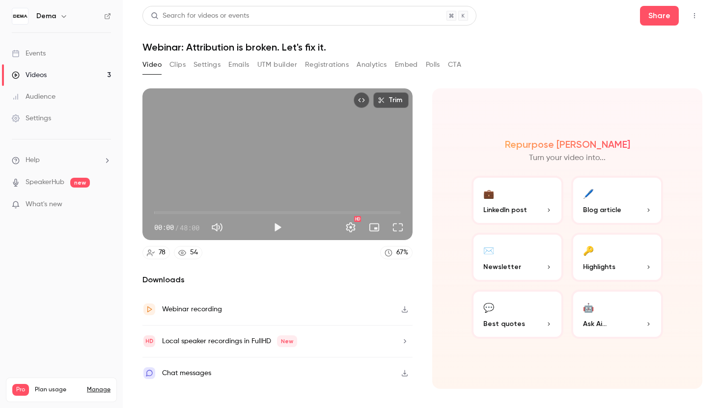 Image resolution: width=722 pixels, height=408 pixels. What do you see at coordinates (659, 16) in the screenshot?
I see `button: Share` at bounding box center [659, 16].